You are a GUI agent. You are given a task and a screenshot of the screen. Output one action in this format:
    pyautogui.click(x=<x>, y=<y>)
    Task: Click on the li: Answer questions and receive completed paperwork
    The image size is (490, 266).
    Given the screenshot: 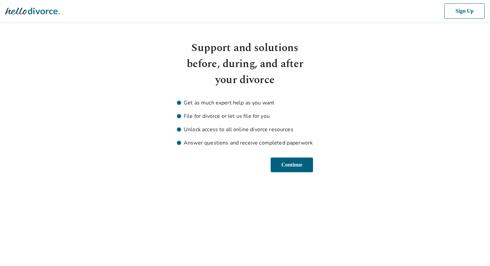 What is the action you would take?
    pyautogui.click(x=245, y=143)
    